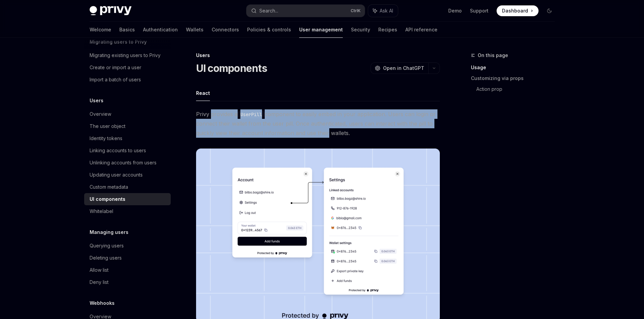 The width and height of the screenshot is (644, 319). Describe the element at coordinates (107, 126) in the screenshot. I see `div: The user object` at that location.